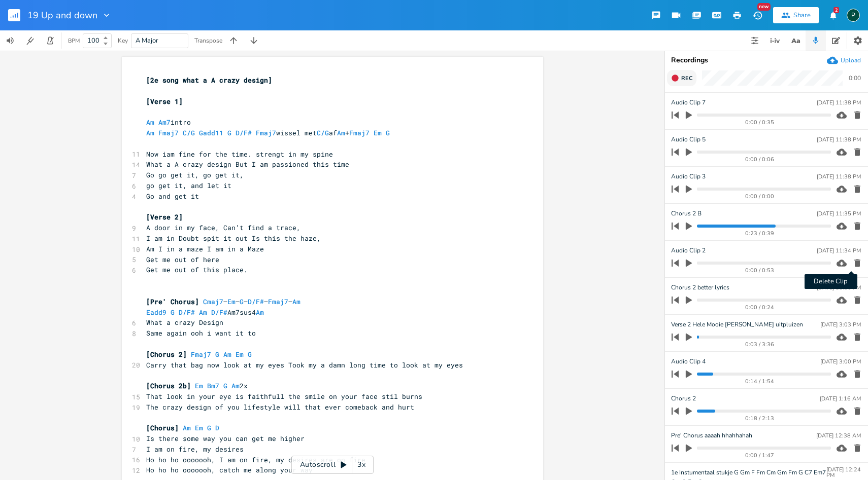  Describe the element at coordinates (230, 470) in the screenshot. I see `span: Ho ho ho ooooooh, catch me along your way` at that location.